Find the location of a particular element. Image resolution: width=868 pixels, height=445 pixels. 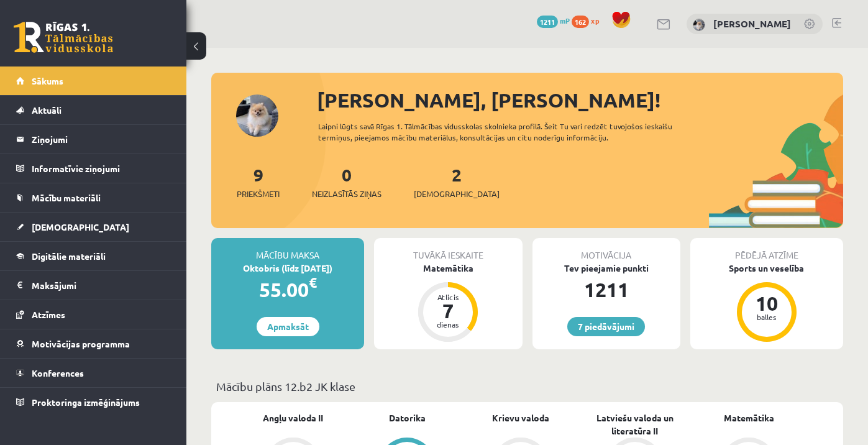

a: Motivācijas programma is located at coordinates (94, 344).